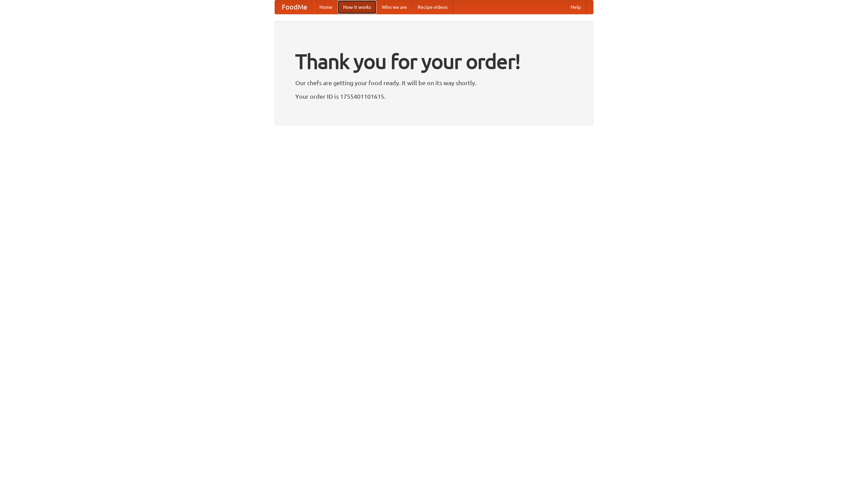 This screenshot has width=868, height=480. Describe the element at coordinates (432, 7) in the screenshot. I see `a: Recipe videos` at that location.